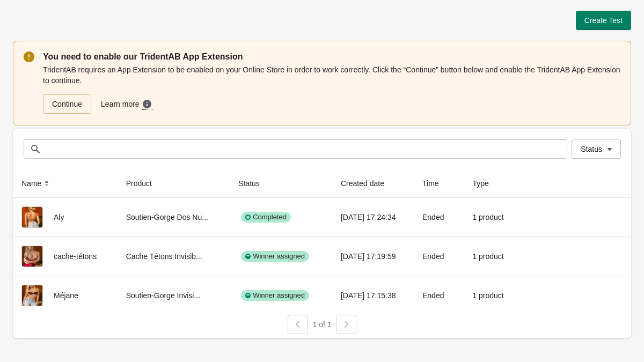 This screenshot has width=644, height=362. I want to click on button: Create Test, so click(604, 20).